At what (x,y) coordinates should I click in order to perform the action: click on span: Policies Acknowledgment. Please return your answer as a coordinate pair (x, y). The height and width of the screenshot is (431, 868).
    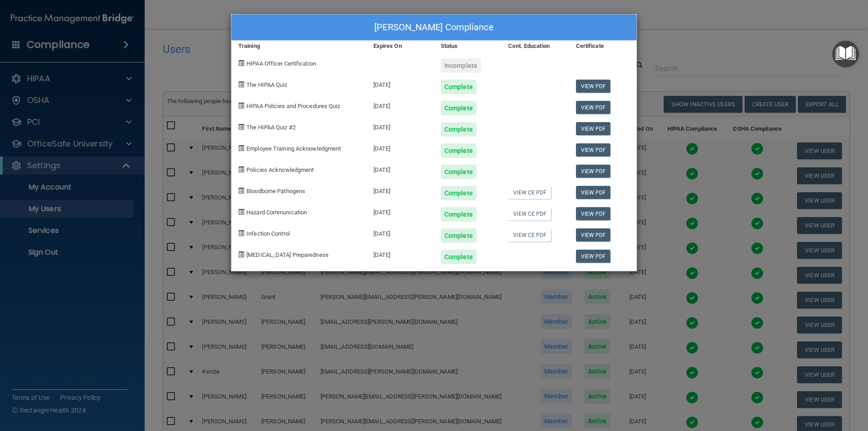
    Looking at the image, I should click on (280, 170).